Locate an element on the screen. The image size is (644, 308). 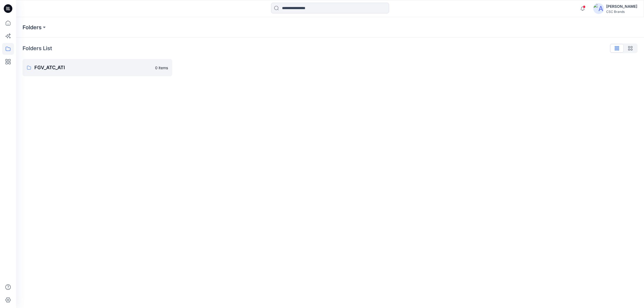
a: FGV_ATC_ATI0 items is located at coordinates (97, 67).